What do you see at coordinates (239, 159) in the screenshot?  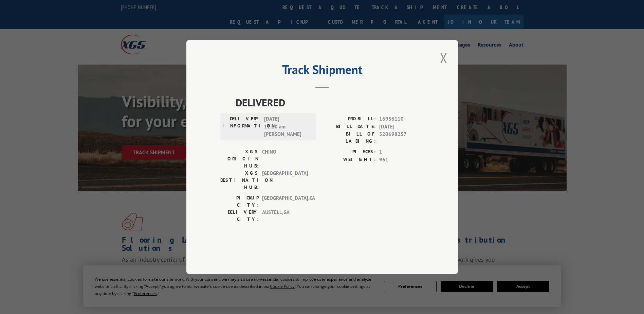 I see `label: XGS ORIGIN HUB:` at bounding box center [239, 159].